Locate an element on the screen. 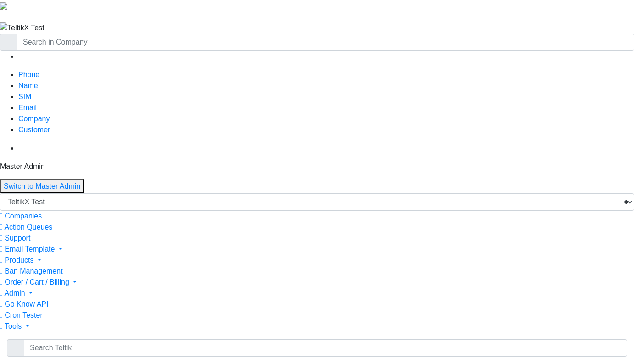 The image size is (634, 364). span: Companies is located at coordinates (23, 215).